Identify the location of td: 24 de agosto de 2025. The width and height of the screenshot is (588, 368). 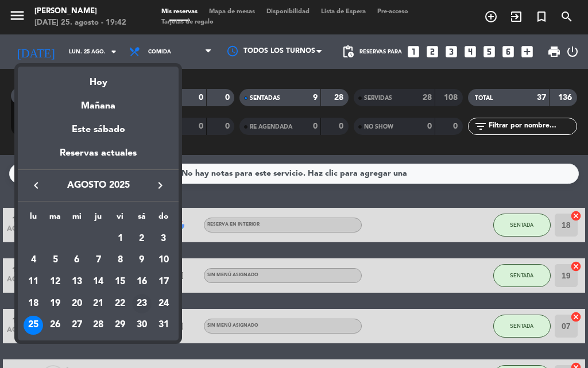
(164, 304).